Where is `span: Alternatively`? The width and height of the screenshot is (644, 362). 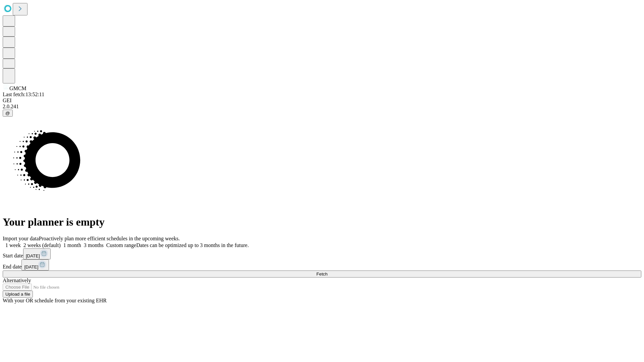
span: Alternatively is located at coordinates (17, 280).